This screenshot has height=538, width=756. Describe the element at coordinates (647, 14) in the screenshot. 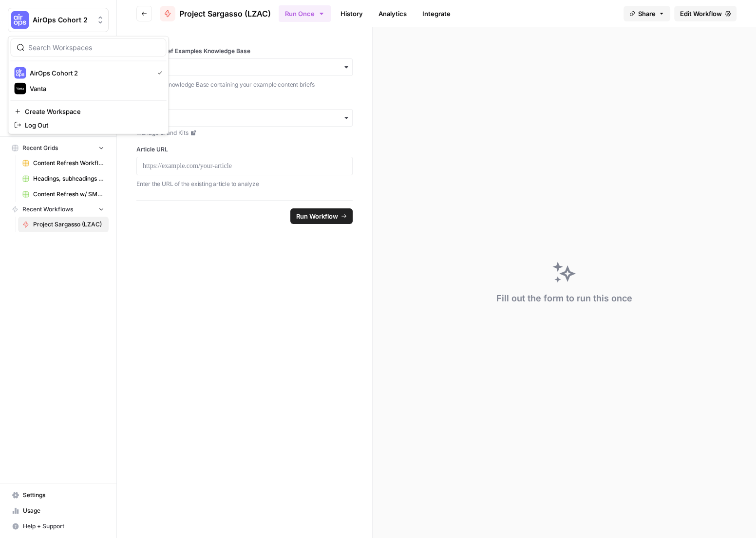

I see `span: Share` at that location.